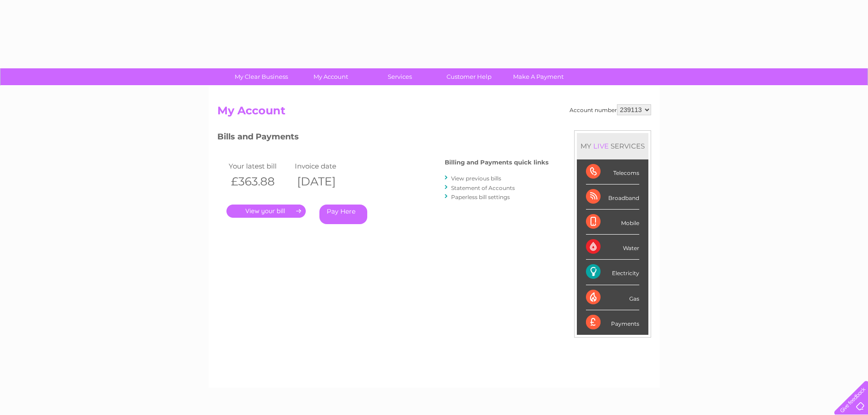  I want to click on a: My Account, so click(330, 77).